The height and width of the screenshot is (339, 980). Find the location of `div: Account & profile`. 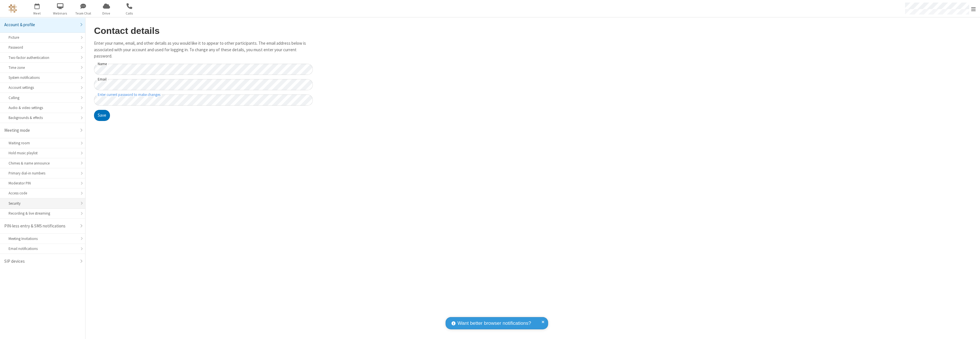

div: Account & profile is located at coordinates (41, 24).